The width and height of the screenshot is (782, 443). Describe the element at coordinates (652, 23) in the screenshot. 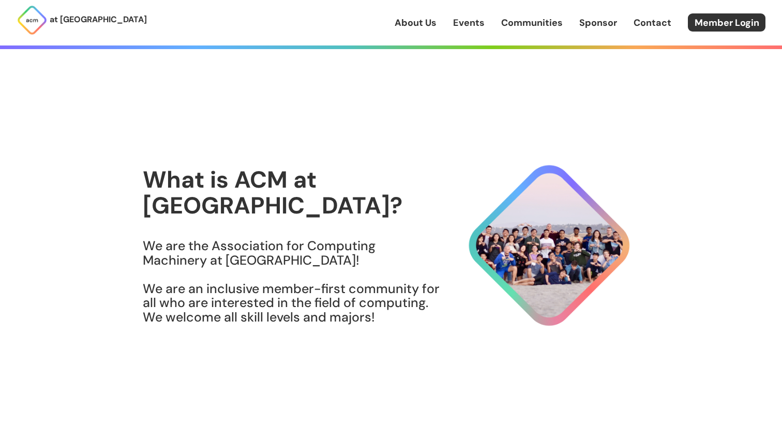

I see `a: Contact` at that location.